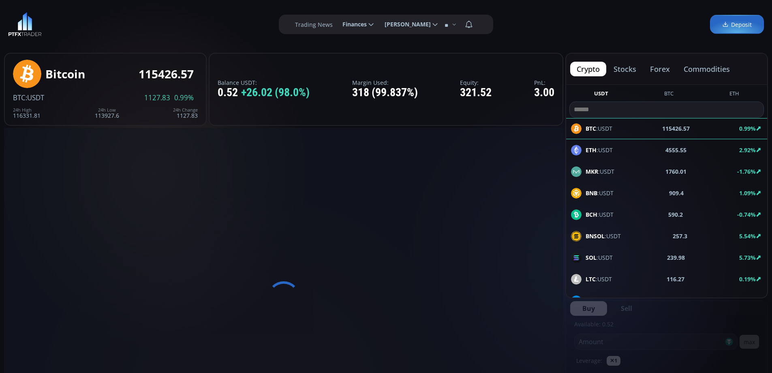  Describe the element at coordinates (676, 150) in the screenshot. I see `b: 4555.55` at that location.